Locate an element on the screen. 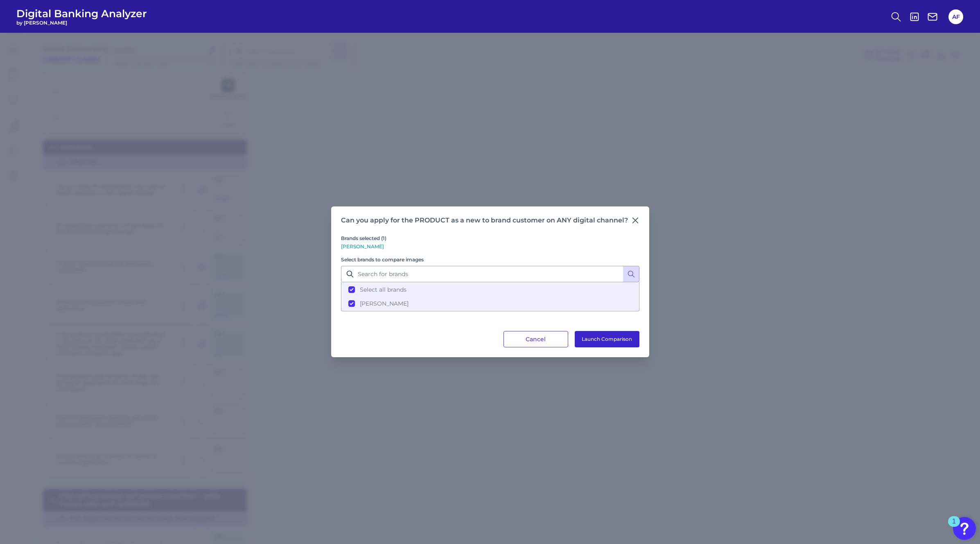 Image resolution: width=980 pixels, height=544 pixels. button: AF is located at coordinates (956, 17).